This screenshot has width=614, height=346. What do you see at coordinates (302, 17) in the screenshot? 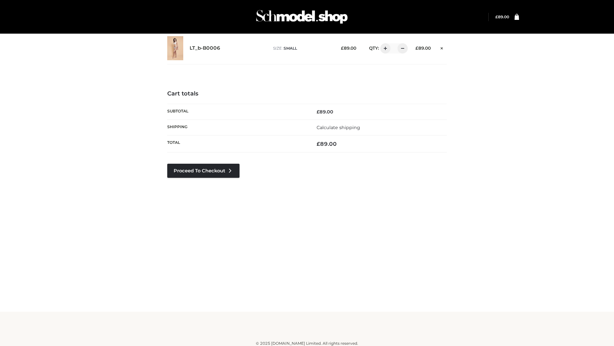
I see `img: Schmodel Admin 964` at bounding box center [302, 17].